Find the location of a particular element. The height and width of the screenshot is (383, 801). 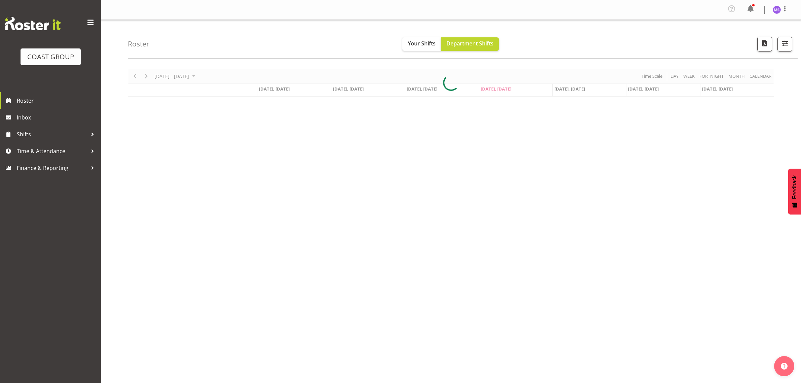

span: Shifts is located at coordinates (52, 134).